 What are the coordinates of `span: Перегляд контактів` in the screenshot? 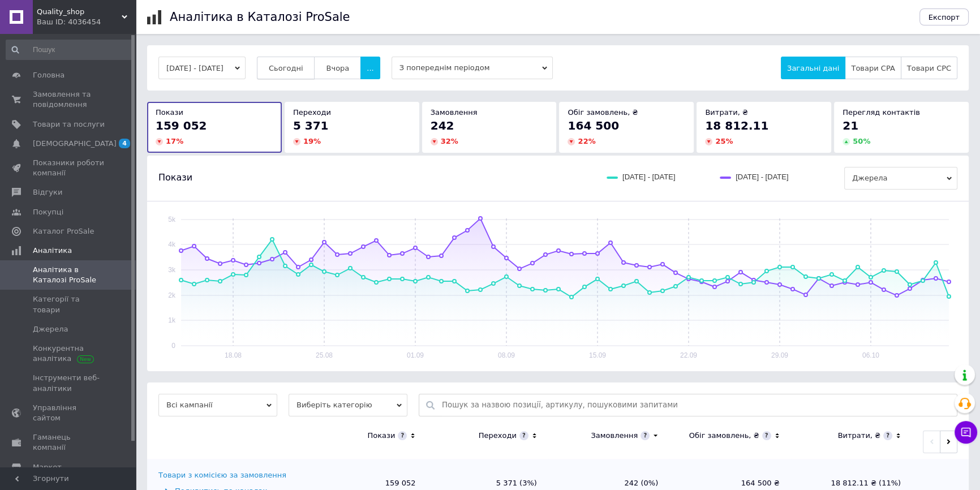 It's located at (881, 112).